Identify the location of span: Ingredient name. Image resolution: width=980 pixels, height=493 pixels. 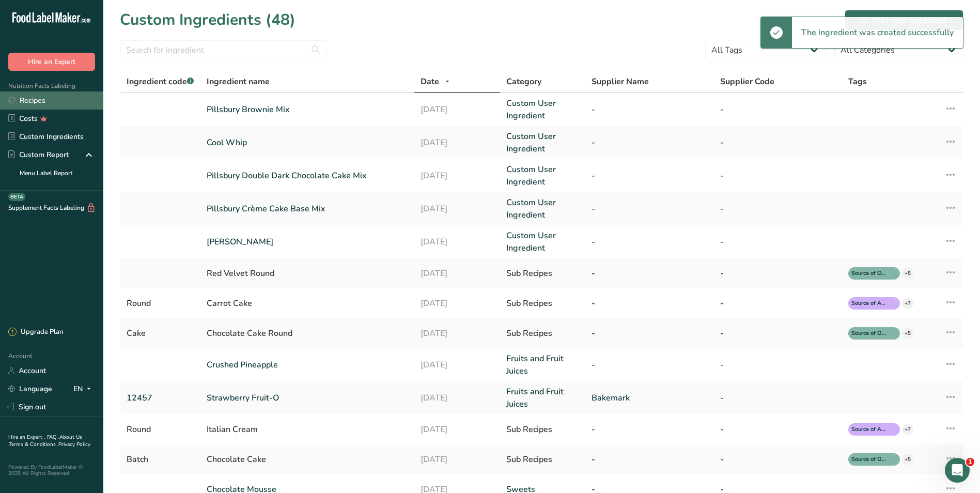
(238, 82).